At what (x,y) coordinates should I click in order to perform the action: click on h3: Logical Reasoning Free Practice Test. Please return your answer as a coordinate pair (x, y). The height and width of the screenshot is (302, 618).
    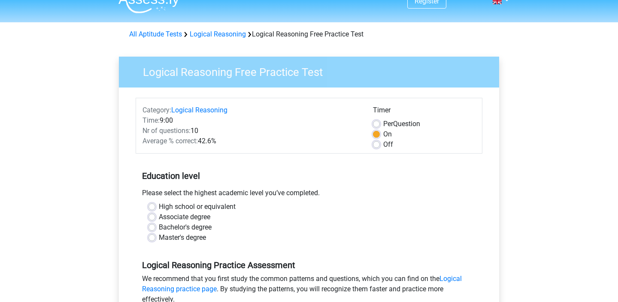
    Looking at the image, I should click on (313, 70).